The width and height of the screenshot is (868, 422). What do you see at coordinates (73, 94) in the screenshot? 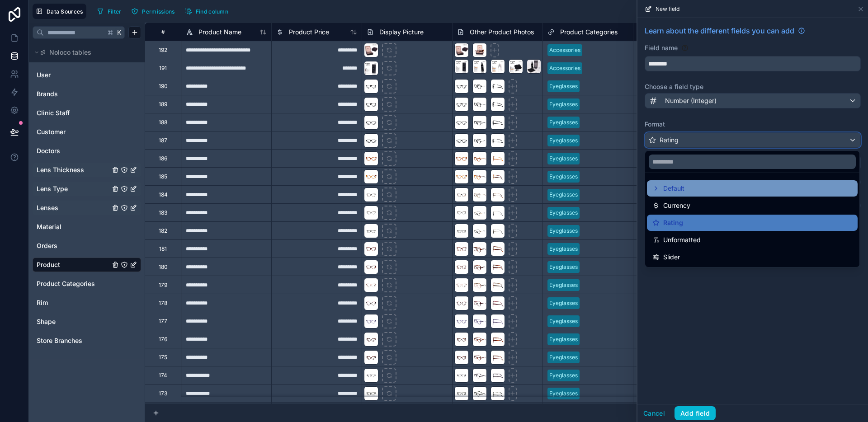
I see `a: Brands` at bounding box center [73, 94].